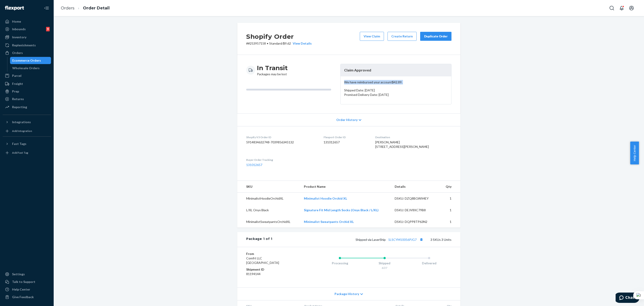 This screenshot has height=306, width=644. I want to click on button: Duplicate Order, so click(436, 36).